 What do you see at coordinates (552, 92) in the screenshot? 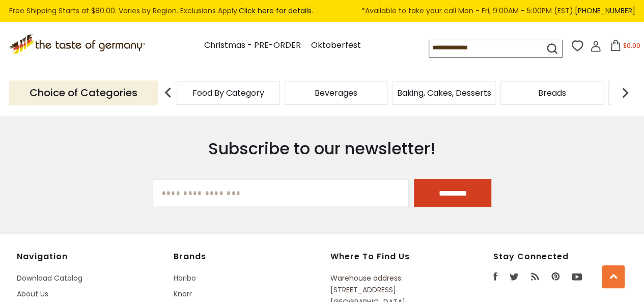
I see `span: Breads` at bounding box center [552, 92].